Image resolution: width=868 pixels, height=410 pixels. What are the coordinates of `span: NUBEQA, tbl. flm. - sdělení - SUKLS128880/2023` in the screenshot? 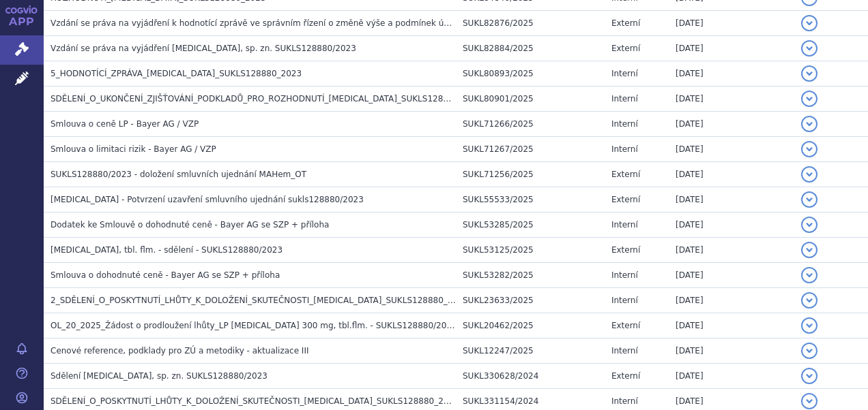 It's located at (167, 250).